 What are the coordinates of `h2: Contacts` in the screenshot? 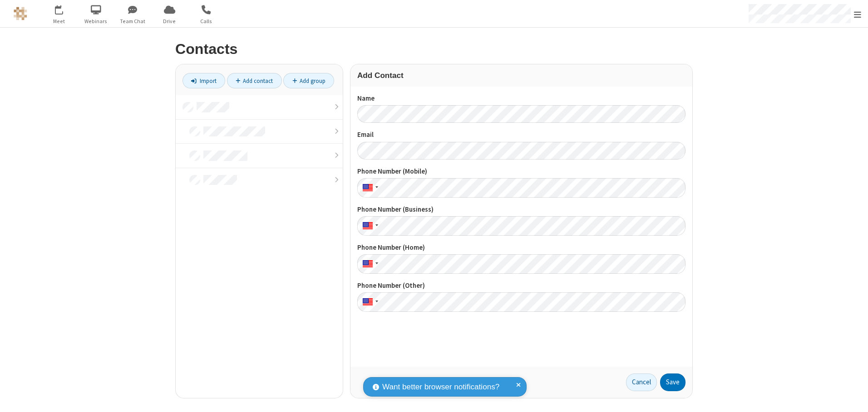 It's located at (434, 49).